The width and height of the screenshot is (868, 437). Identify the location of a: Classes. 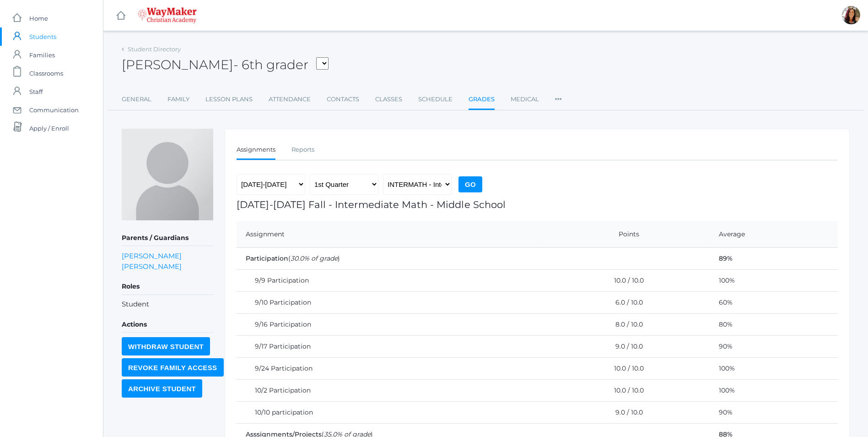
(388, 99).